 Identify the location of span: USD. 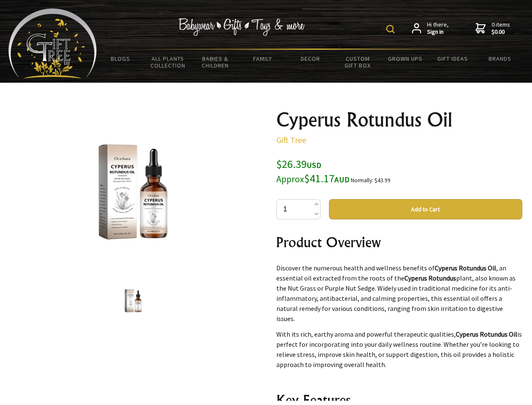
(314, 164).